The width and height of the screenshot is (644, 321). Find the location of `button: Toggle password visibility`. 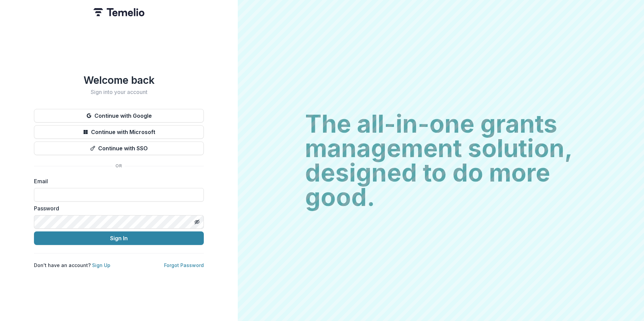

button: Toggle password visibility is located at coordinates (197, 222).